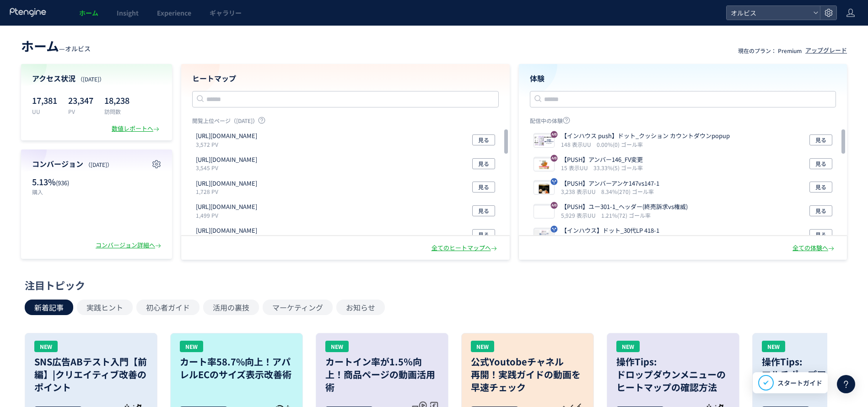  Describe the element at coordinates (684, 122) in the screenshot. I see `p: 配信中の体験` at that location.